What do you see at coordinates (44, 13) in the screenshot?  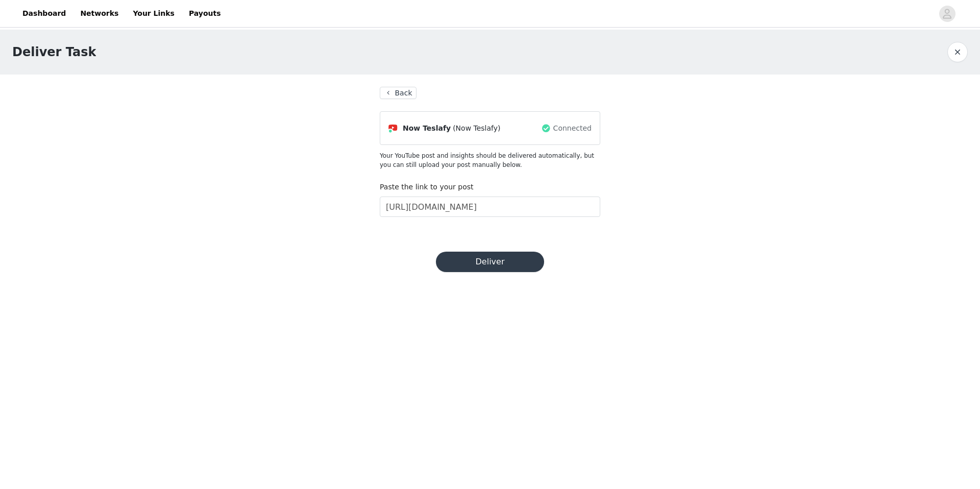 I see `a: Dashboard` at bounding box center [44, 13].